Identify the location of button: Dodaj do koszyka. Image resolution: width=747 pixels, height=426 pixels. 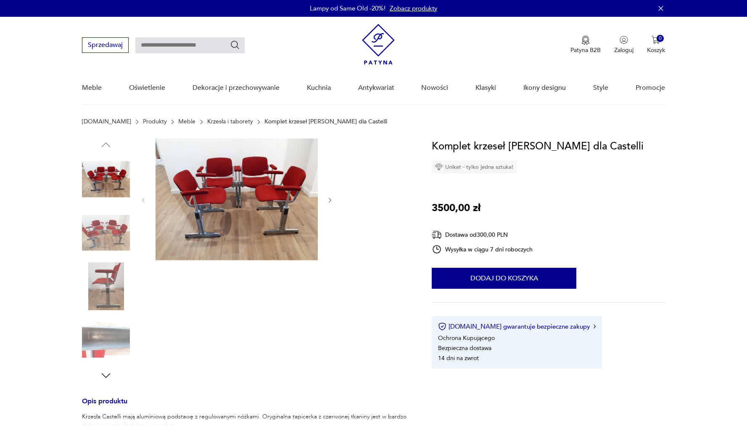
(504, 279).